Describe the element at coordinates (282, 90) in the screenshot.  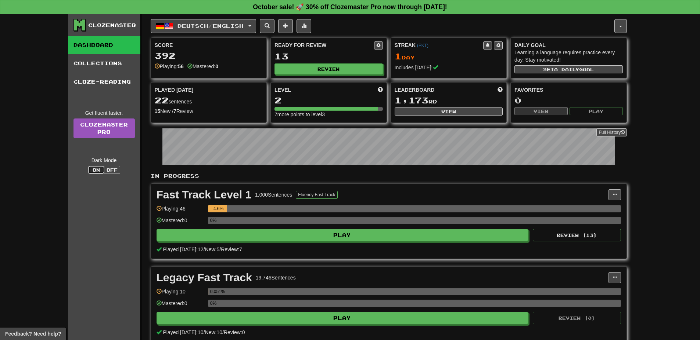
I see `span: Level` at that location.